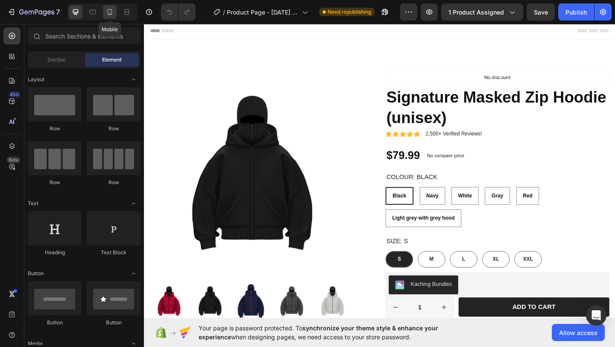  Describe the element at coordinates (14, 94) in the screenshot. I see `div: 450` at that location.